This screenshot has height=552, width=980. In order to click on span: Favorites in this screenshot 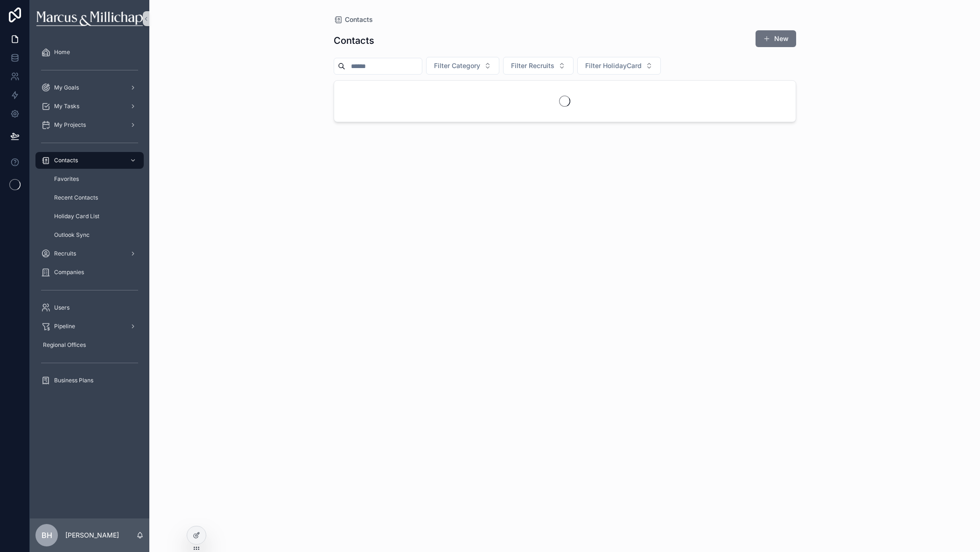, I will do `click(66, 179)`.